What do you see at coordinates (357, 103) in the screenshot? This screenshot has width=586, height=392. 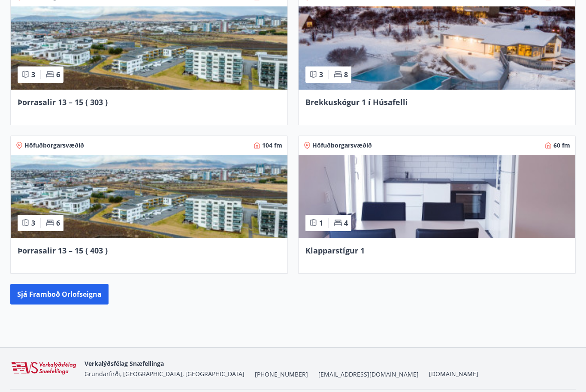 I see `span: Brekkuskógur 1 í Húsafelli` at bounding box center [357, 103].